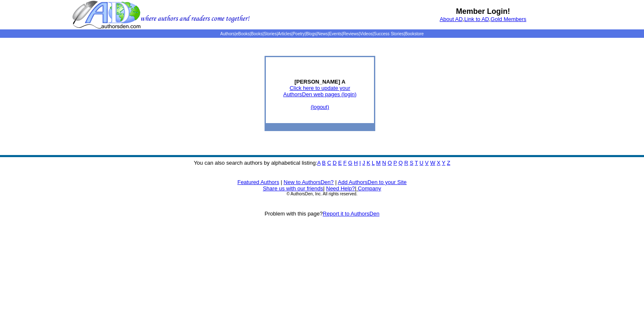 This screenshot has height=326, width=644. Describe the element at coordinates (378, 163) in the screenshot. I see `a: M` at that location.